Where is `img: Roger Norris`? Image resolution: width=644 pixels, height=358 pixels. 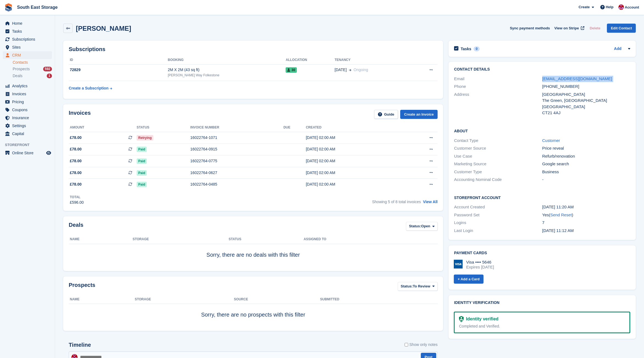 img: Roger Norris is located at coordinates (621, 7).